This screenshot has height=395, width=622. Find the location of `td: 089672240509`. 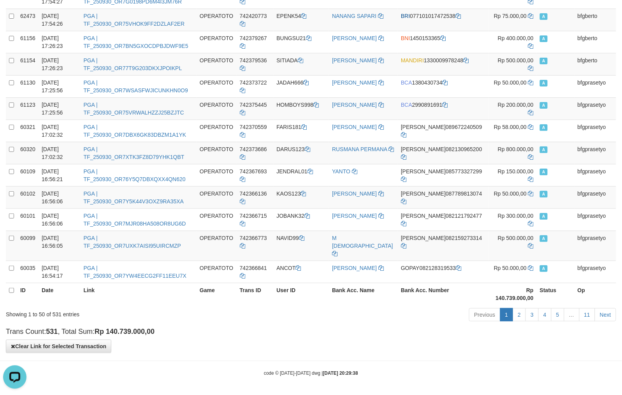

td: 089672240509 is located at coordinates (443, 130).